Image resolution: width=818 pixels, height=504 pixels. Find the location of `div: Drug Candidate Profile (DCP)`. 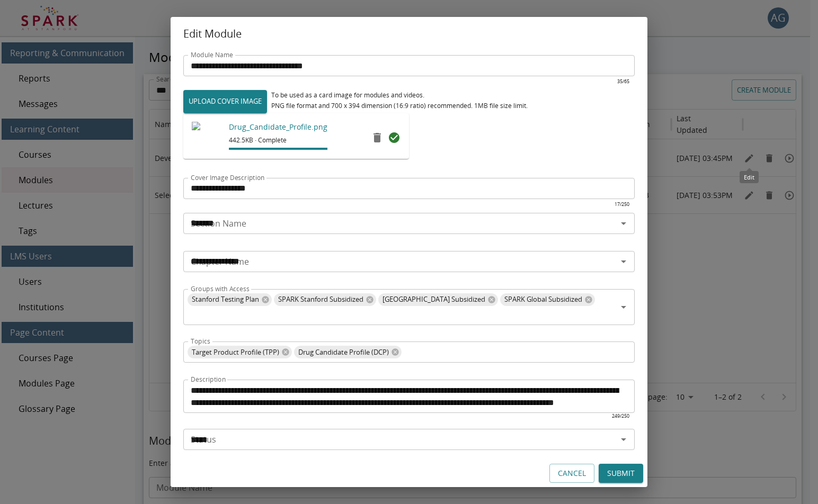

div: Drug Candidate Profile (DCP) is located at coordinates (348, 352).